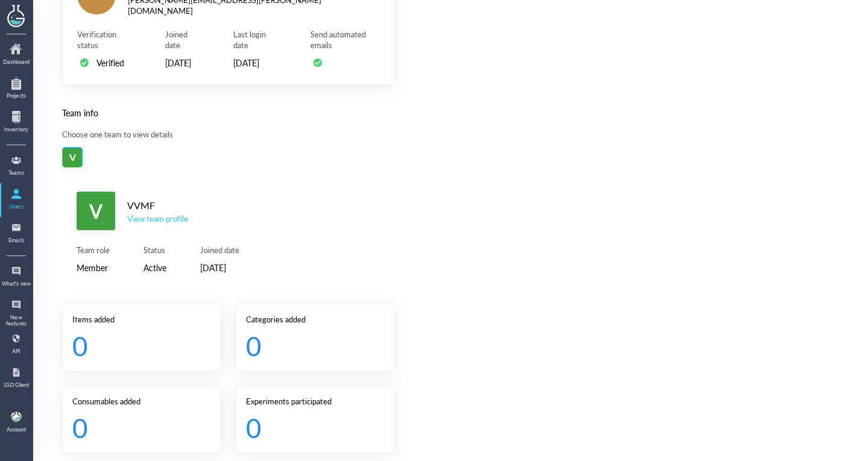  Describe the element at coordinates (17, 62) in the screenshot. I see `div: Dashboard` at that location.